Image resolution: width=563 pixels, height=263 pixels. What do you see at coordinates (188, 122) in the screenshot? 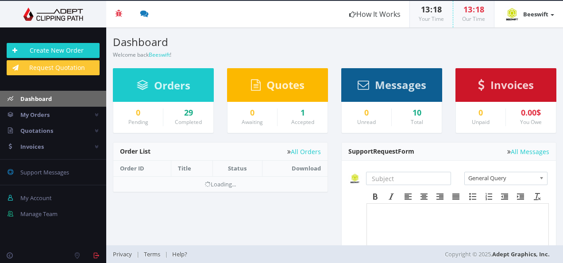
I see `small: Completed` at bounding box center [188, 122].